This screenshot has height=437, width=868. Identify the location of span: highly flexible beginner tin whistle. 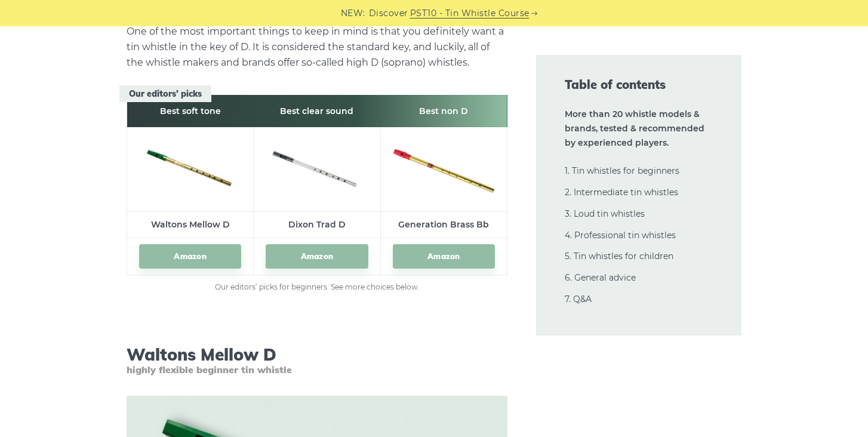
(317, 369).